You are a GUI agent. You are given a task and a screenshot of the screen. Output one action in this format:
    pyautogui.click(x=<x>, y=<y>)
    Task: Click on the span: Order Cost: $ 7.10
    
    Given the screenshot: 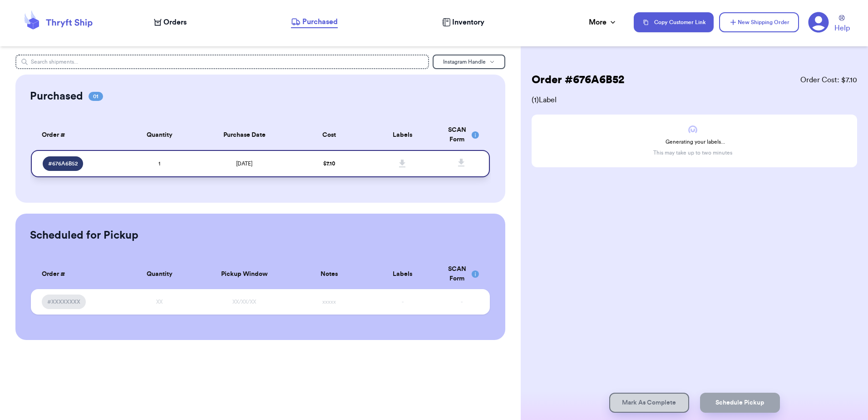 What is the action you would take?
    pyautogui.click(x=829, y=80)
    